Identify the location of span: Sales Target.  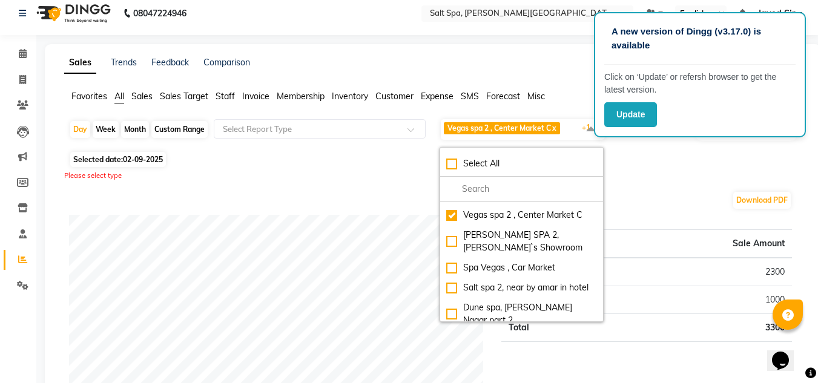
(184, 96).